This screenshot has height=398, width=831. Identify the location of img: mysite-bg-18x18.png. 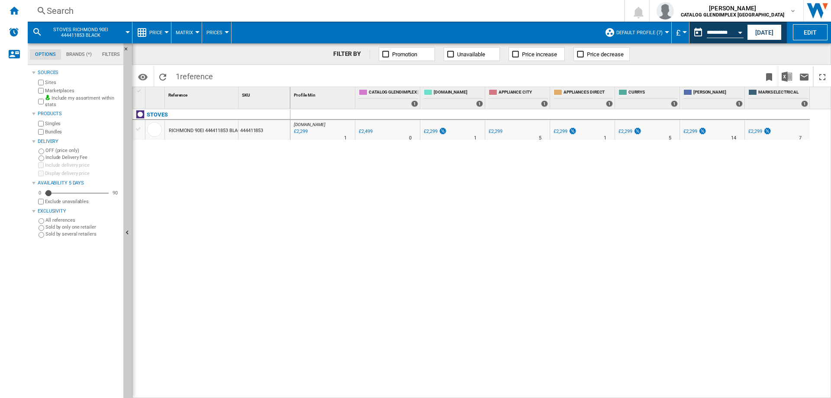
(48, 97).